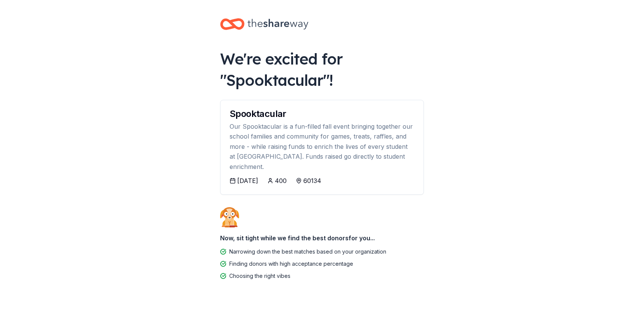 This screenshot has width=644, height=328. I want to click on div: Spooktacular, so click(322, 114).